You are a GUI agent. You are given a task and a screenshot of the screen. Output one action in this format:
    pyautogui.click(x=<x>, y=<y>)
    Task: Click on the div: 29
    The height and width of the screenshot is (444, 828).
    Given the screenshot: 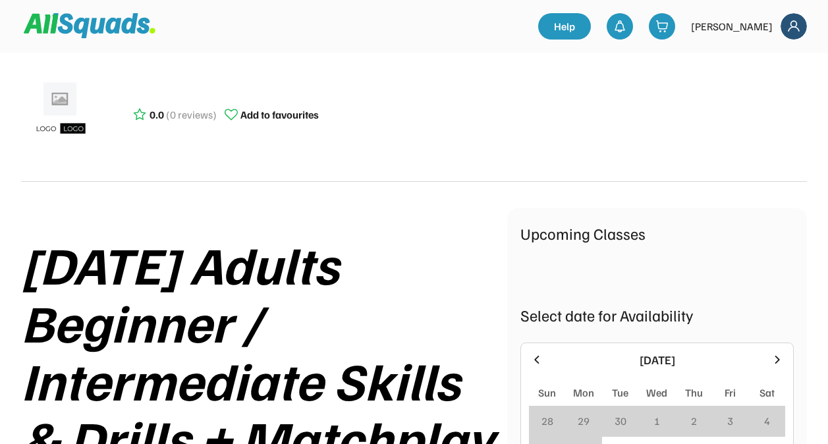 What is the action you would take?
    pyautogui.click(x=584, y=421)
    